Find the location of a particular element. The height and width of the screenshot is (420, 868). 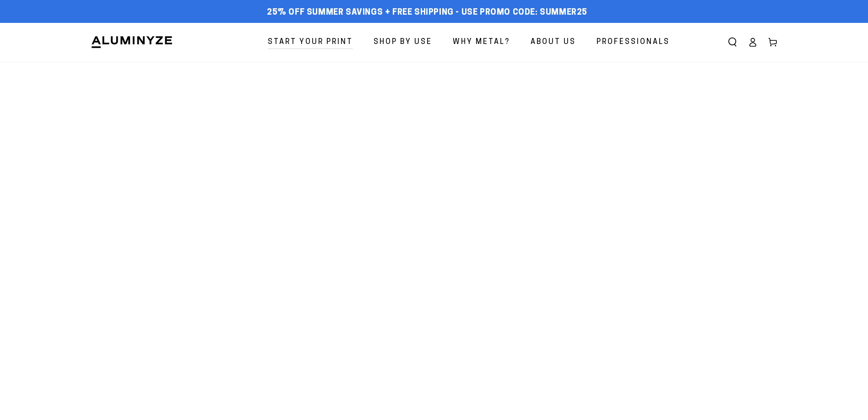

span: Professionals is located at coordinates (633, 42).